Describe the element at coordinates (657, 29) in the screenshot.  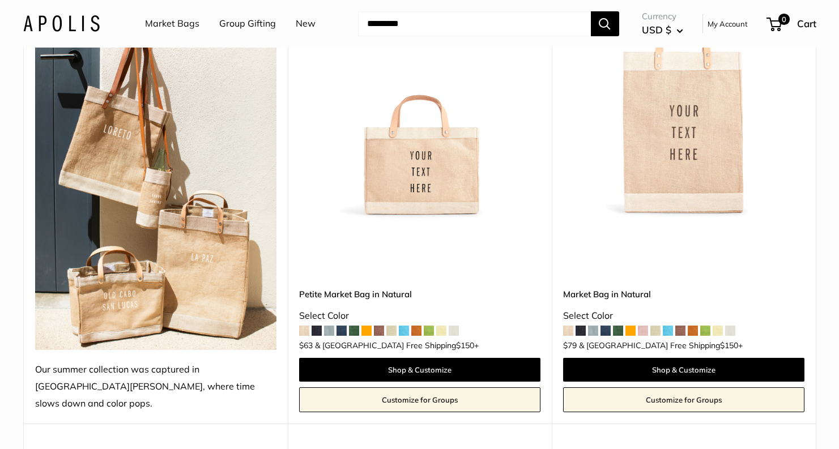
I see `span: USD $` at that location.